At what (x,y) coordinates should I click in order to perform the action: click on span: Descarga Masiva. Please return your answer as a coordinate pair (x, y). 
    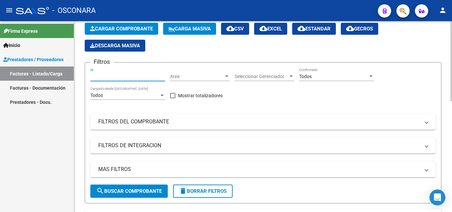
    Looking at the image, I should click on (115, 46).